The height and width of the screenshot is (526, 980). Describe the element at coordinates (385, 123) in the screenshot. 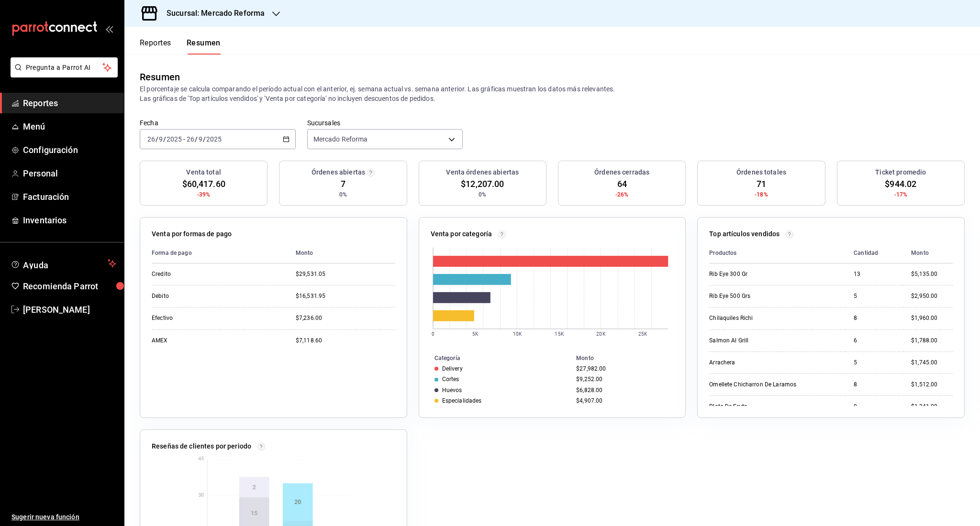

I see `label: Sucursales` at that location.